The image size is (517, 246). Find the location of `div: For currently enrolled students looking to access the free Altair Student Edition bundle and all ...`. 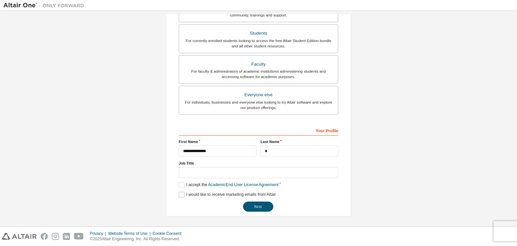

div: For currently enrolled students looking to access the free Altair Student Edition bundle and all ... is located at coordinates (258, 43).